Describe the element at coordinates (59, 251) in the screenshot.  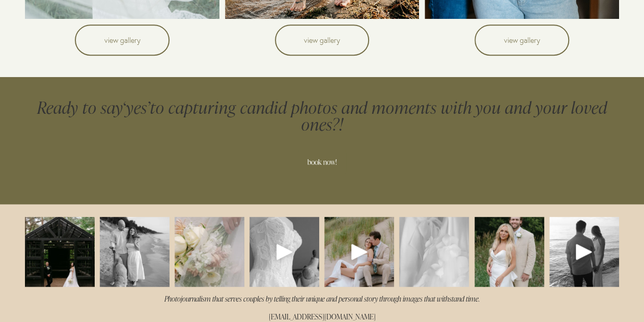
I see `img: Jocelyn and Jeremiah&rsquo;s first look was one of the sweetest moments. Before seeing each other...` at that location.